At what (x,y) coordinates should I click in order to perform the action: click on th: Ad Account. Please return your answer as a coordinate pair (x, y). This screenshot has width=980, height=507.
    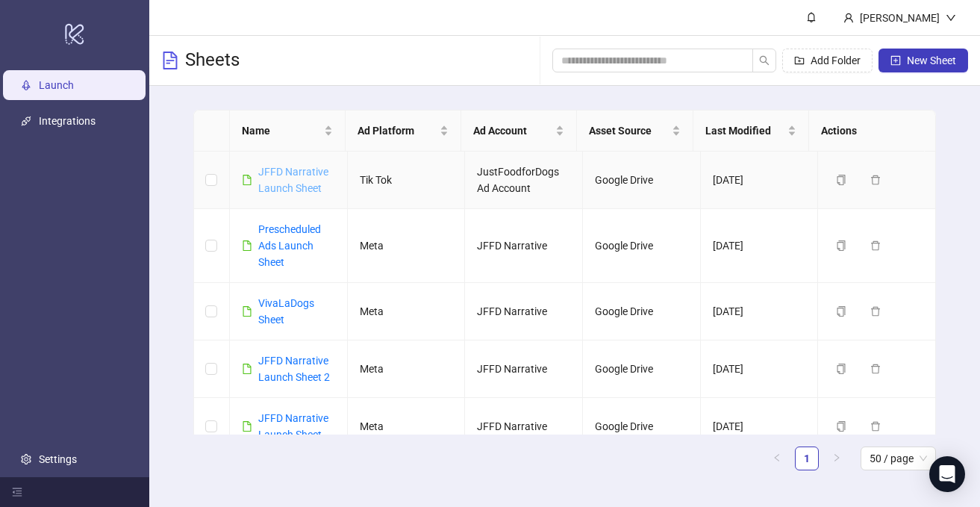
    Looking at the image, I should click on (519, 131).